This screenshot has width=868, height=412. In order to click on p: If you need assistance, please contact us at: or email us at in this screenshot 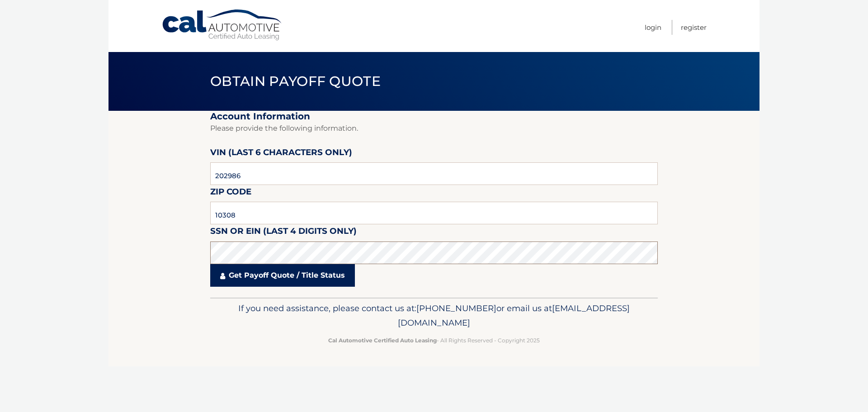, I will do `click(434, 316)`.